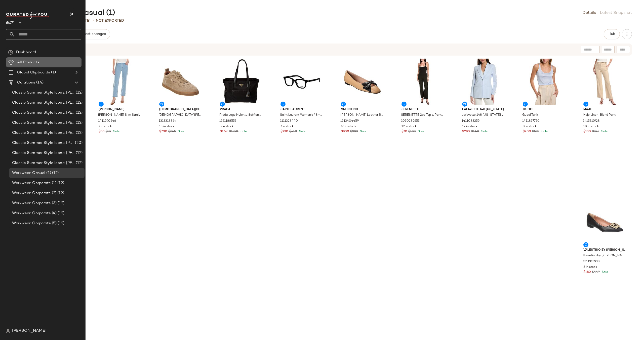 The image size is (644, 340). What do you see at coordinates (354, 132) in the screenshot?
I see `span: $980` at bounding box center [354, 132].